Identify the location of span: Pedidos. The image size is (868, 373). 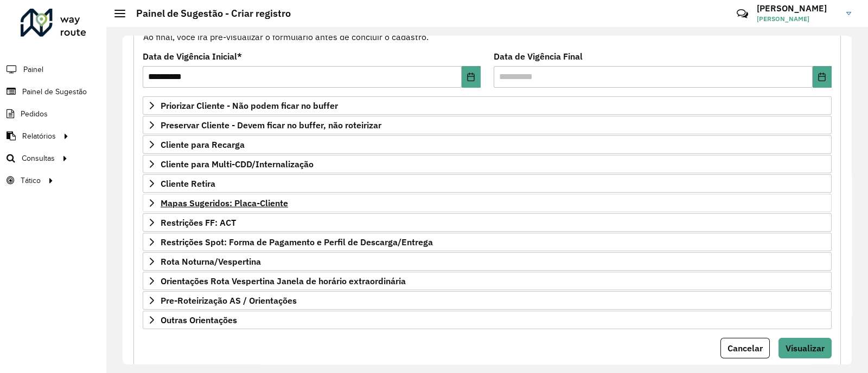
(35, 114).